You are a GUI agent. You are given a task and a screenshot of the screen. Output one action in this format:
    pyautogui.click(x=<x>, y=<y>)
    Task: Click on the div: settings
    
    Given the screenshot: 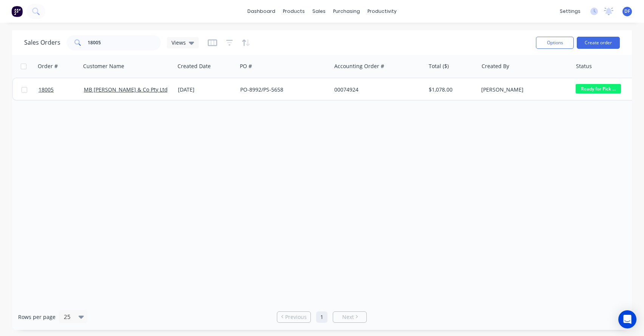 What is the action you would take?
    pyautogui.click(x=570, y=11)
    